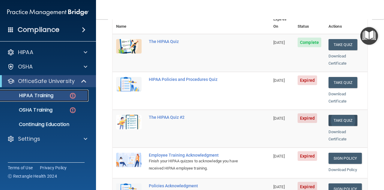 This screenshot has width=384, height=190. I want to click on p: Continuing Education, so click(45, 124).